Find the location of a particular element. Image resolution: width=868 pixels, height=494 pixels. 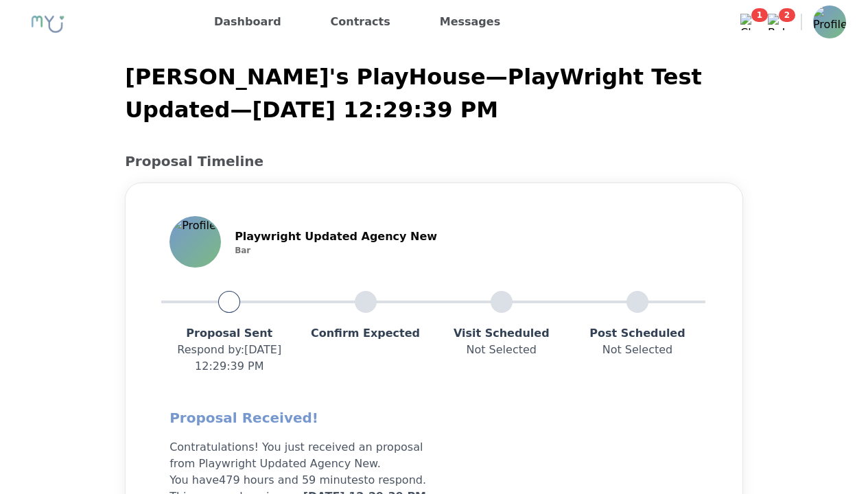

p: Confirm Expected is located at coordinates (365, 334).